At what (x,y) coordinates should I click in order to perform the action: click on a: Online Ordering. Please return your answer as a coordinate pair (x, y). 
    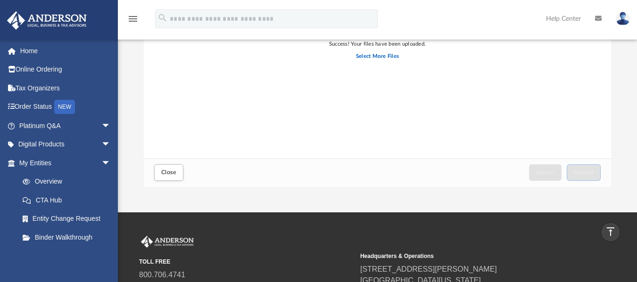
    Looking at the image, I should click on (66, 70).